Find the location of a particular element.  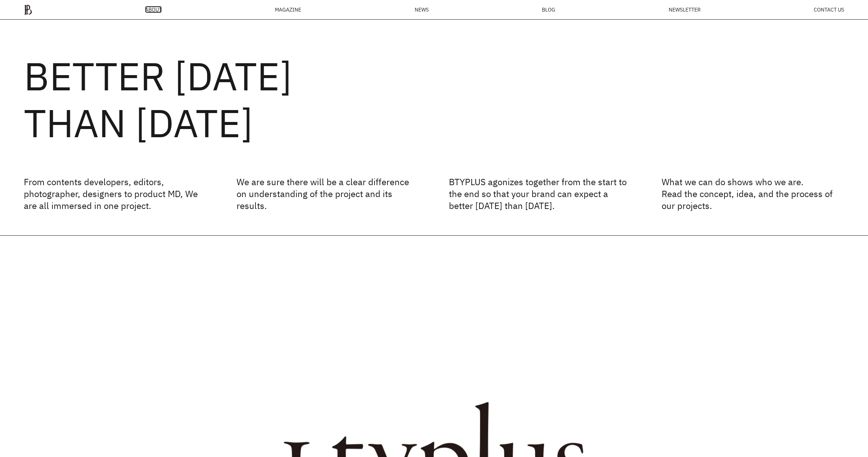

span: CONTACT US is located at coordinates (829, 10).